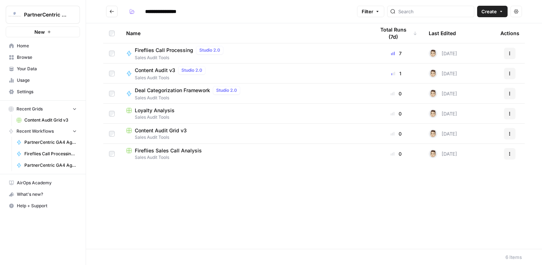 The image size is (542, 265). I want to click on a: Settings, so click(43, 92).